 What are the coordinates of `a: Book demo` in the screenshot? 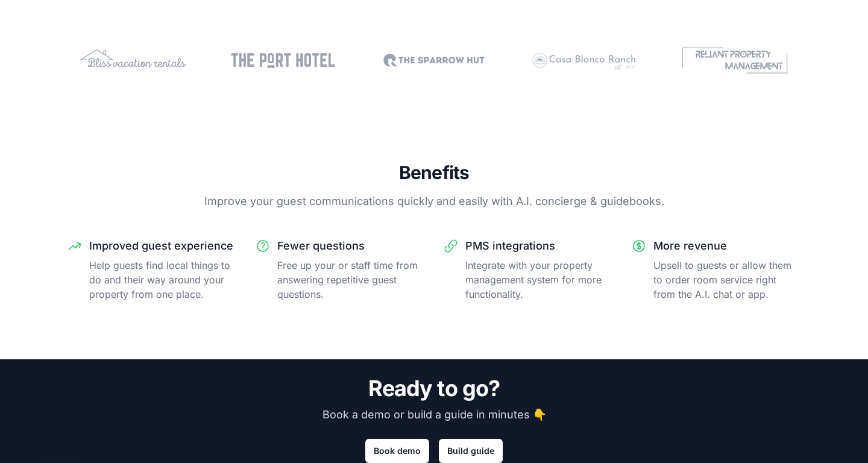 It's located at (397, 451).